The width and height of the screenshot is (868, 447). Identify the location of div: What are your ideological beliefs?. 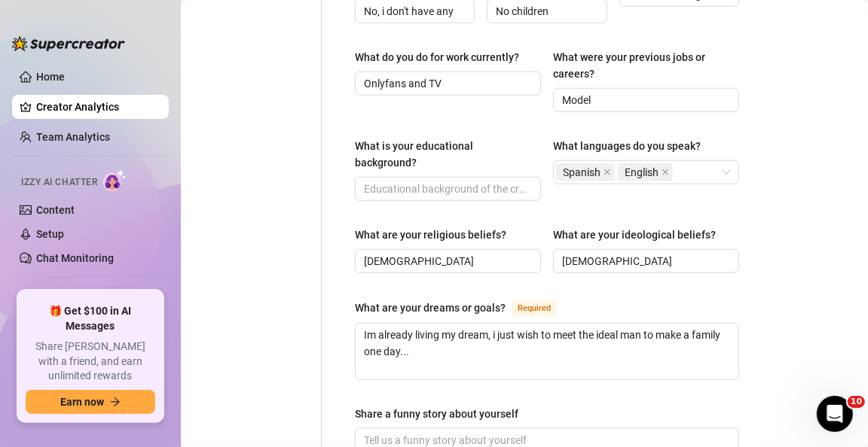
(635, 235).